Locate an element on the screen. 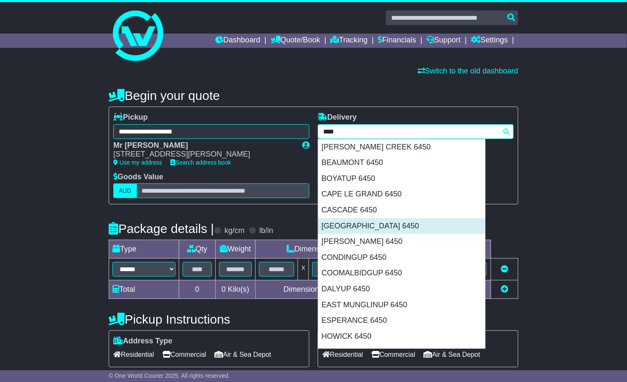  h4: Pickup Instructions is located at coordinates (209, 319).